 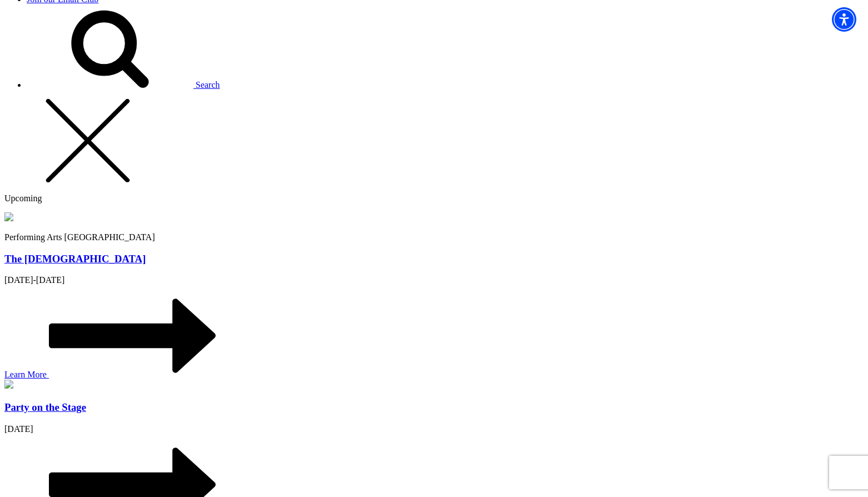 I want to click on a: Learn More, so click(x=110, y=374).